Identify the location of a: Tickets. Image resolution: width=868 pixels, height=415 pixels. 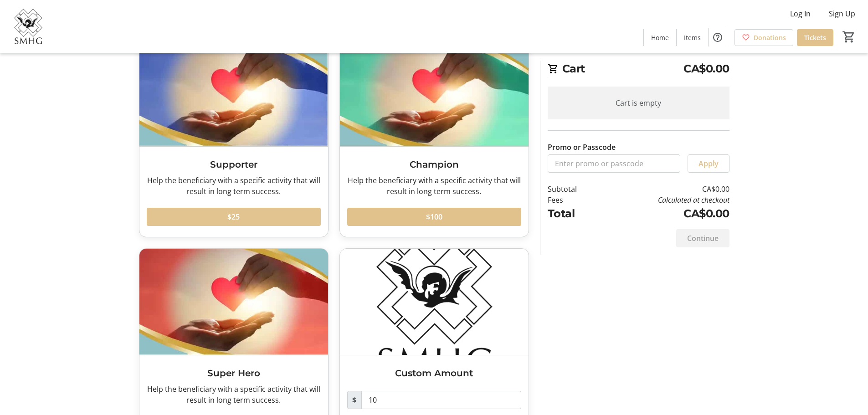
(816, 37).